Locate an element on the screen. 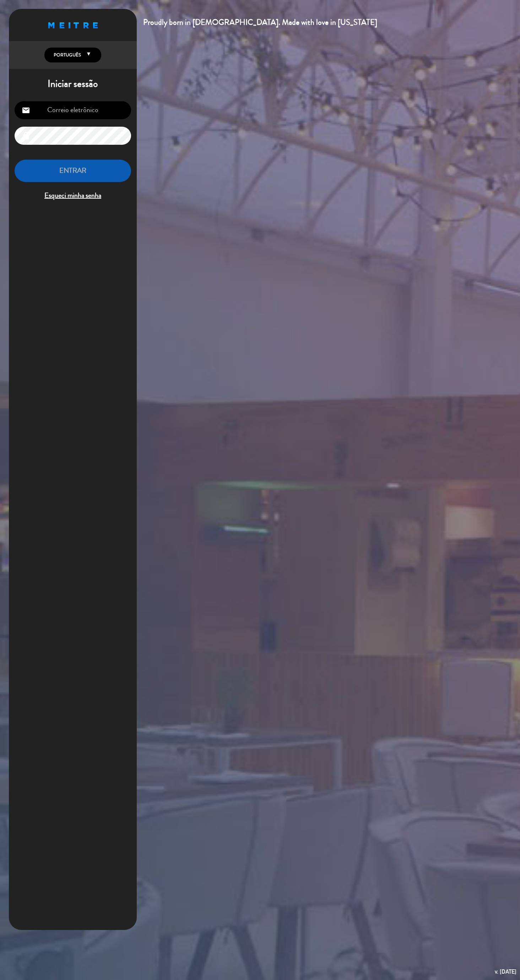  input: Correio eletrônico is located at coordinates (73, 110).